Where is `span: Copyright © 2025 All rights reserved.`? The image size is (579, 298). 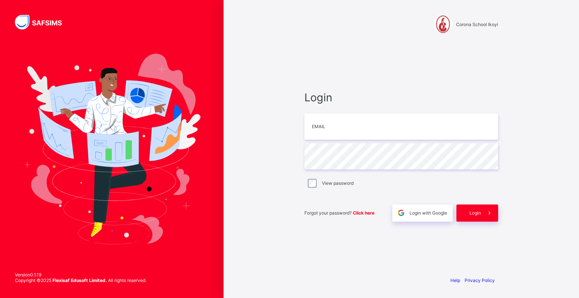 span: Copyright © 2025 All rights reserved. is located at coordinates (80, 280).